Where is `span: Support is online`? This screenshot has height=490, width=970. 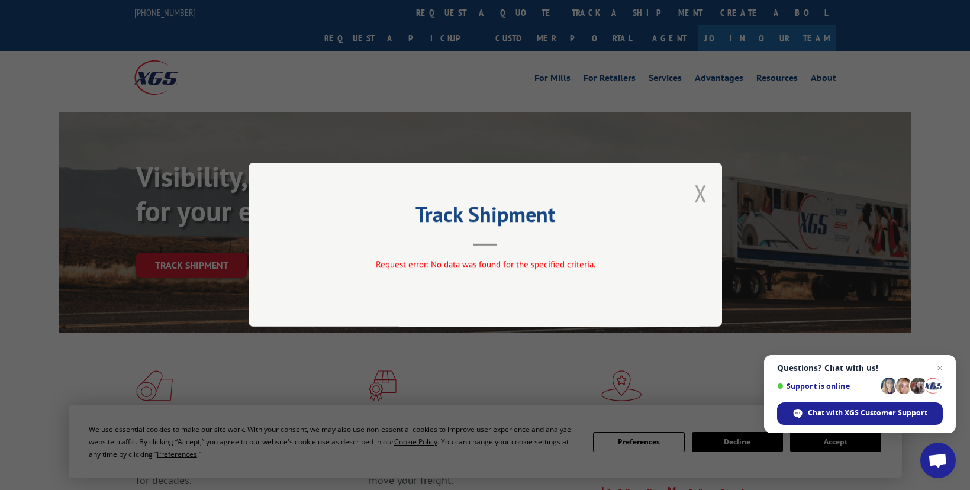
span: Support is online is located at coordinates (827, 386).